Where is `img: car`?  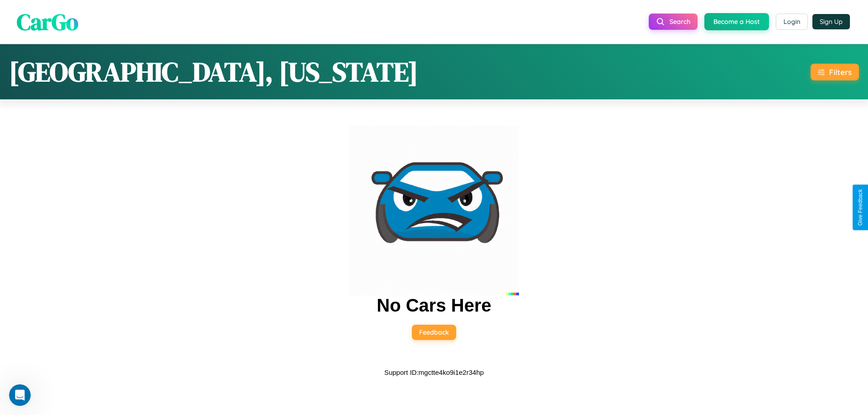
img: car is located at coordinates (434, 210).